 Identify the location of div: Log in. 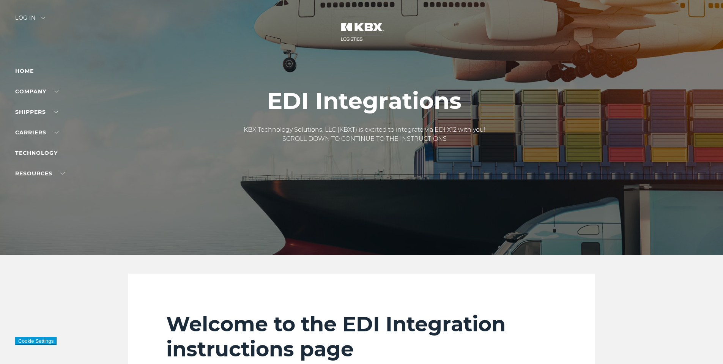
(30, 20).